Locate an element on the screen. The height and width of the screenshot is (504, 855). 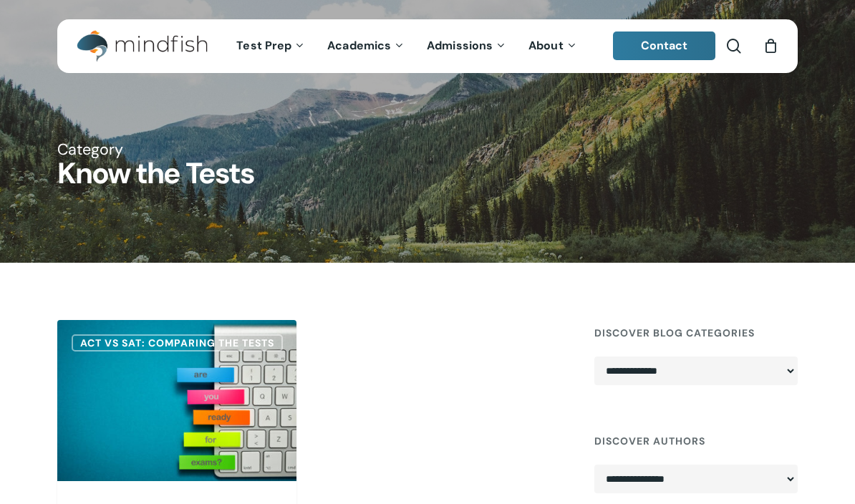
header: Main Menu is located at coordinates (427, 46).